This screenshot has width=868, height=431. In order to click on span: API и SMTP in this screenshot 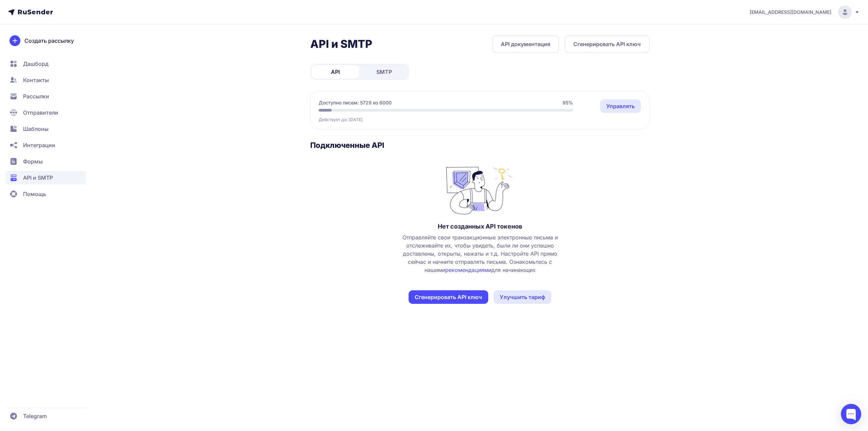, I will do `click(38, 178)`.